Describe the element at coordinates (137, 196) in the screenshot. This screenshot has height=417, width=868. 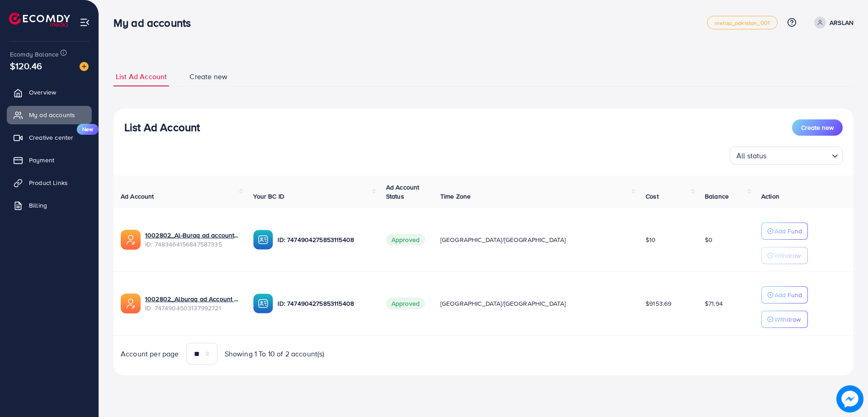
I see `span: Ad Account` at that location.